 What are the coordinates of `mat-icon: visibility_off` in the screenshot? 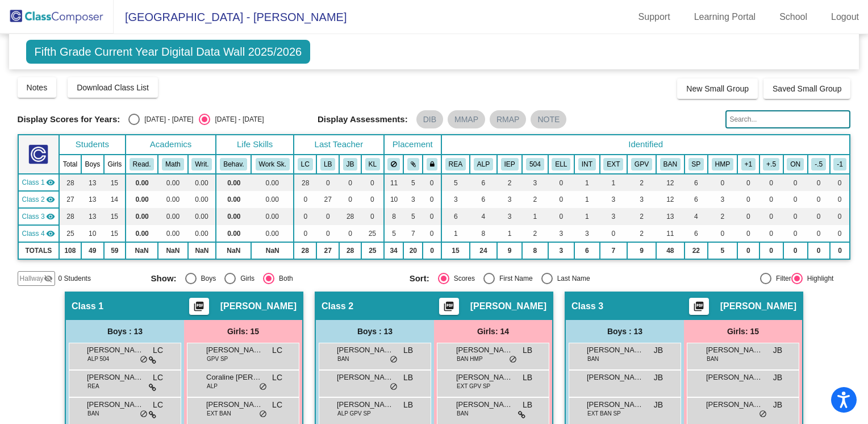 It's located at (48, 278).